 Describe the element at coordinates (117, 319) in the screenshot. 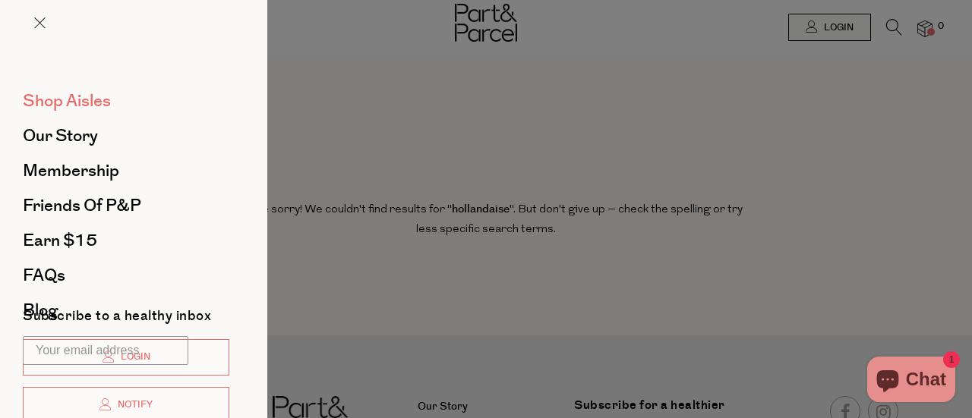

I see `label: Subscribe to a healthy inbox` at that location.